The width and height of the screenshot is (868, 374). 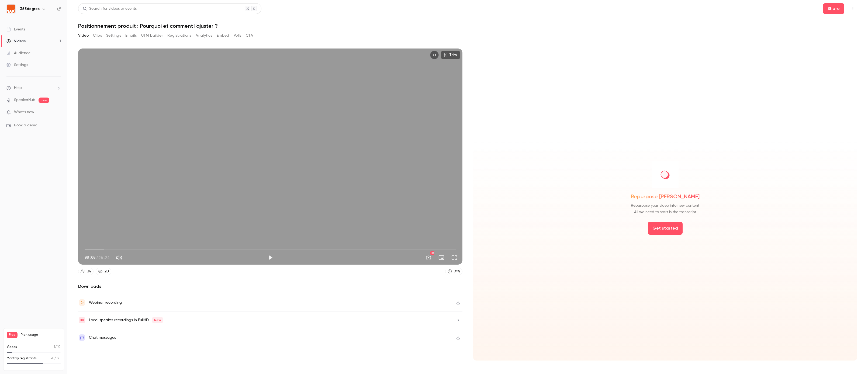 What do you see at coordinates (665, 228) in the screenshot?
I see `button: Get started` at bounding box center [665, 228].